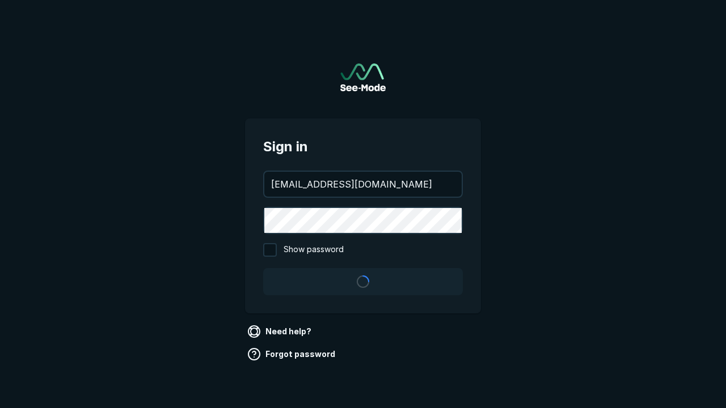 The width and height of the screenshot is (726, 408). What do you see at coordinates (292, 355) in the screenshot?
I see `a: Forgot password` at bounding box center [292, 355].